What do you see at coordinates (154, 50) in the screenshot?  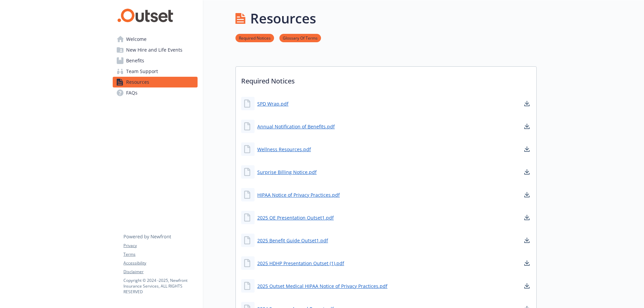 I see `span: New Hire and Life Events` at bounding box center [154, 50].